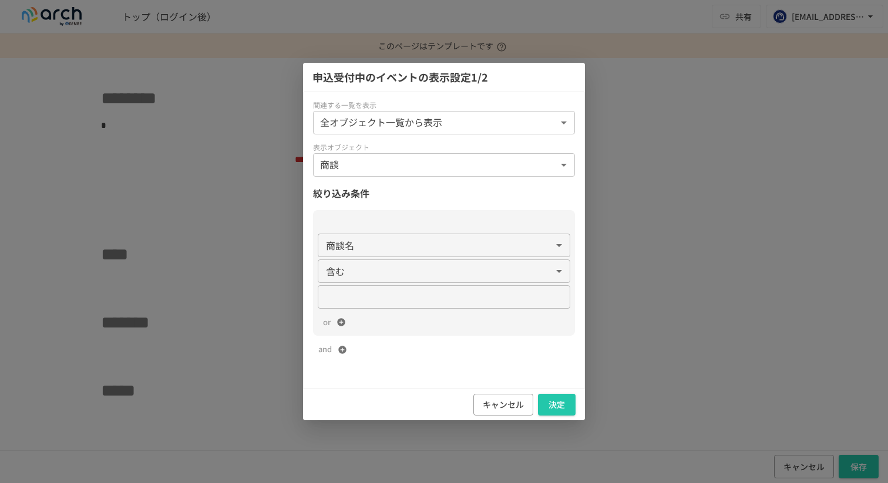  What do you see at coordinates (444, 246) in the screenshot?
I see `div: 商談名` at bounding box center [444, 246].